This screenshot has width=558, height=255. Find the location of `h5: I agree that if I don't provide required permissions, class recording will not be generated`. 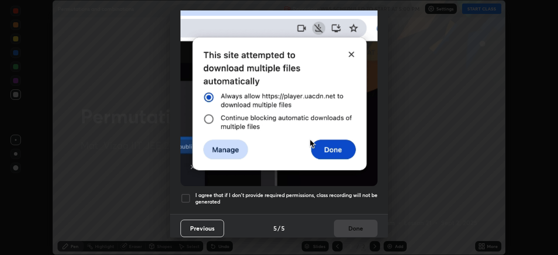

h5: I agree that if I don't provide required permissions, class recording will not be generated is located at coordinates (286, 198).